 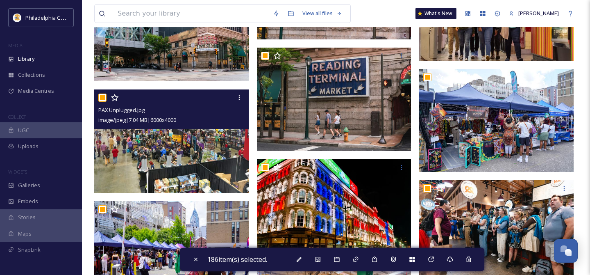 I want to click on a: View all files, so click(x=322, y=13).